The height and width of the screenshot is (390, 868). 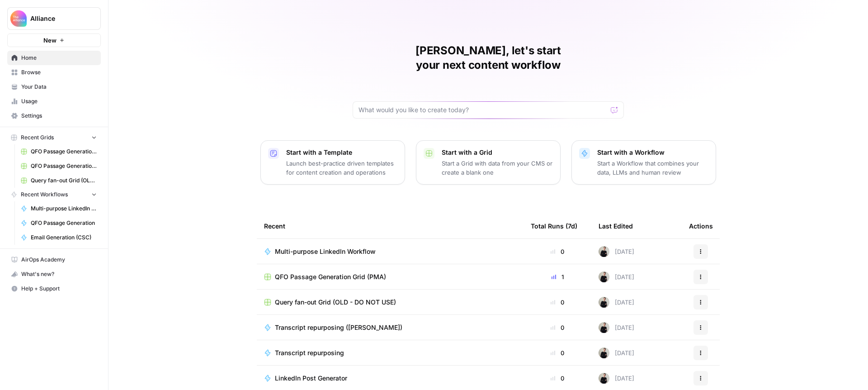 What do you see at coordinates (311, 379) in the screenshot?
I see `span: LinkedIn Post Generator` at bounding box center [311, 379].